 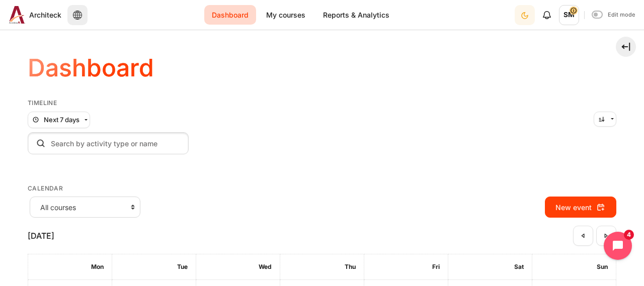 What do you see at coordinates (108, 143) in the screenshot?
I see `input: Search by activity type or name` at bounding box center [108, 143].